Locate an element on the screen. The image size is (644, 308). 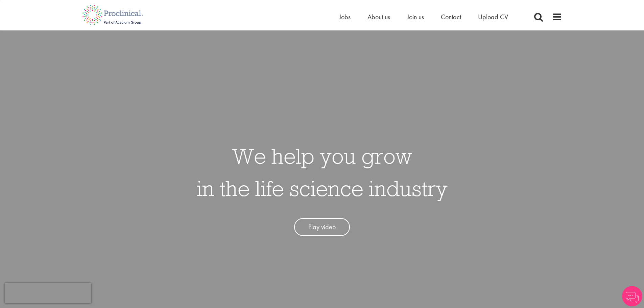
h1: We help you grow in the life science industry is located at coordinates (322, 172).